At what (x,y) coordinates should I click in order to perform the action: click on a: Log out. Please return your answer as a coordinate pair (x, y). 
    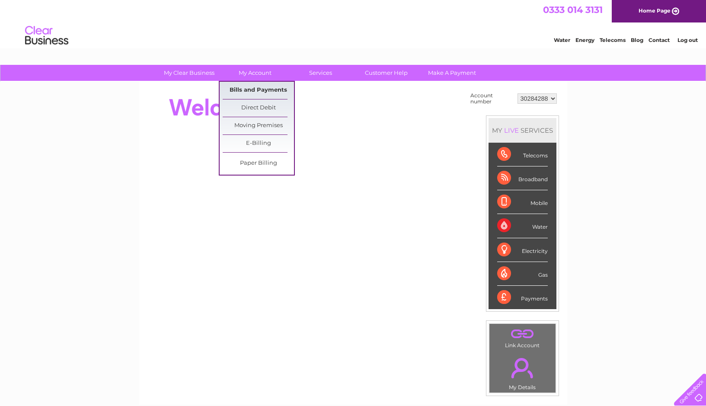
    Looking at the image, I should click on (687, 40).